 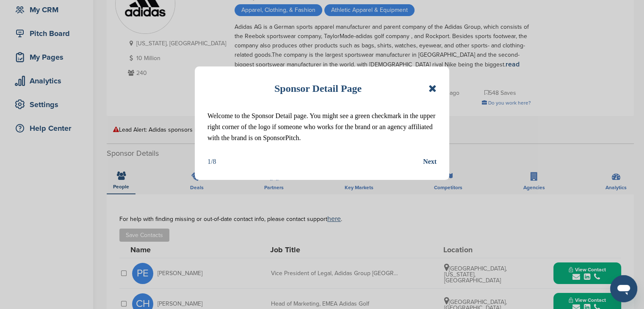 What do you see at coordinates (318, 88) in the screenshot?
I see `h1: Sponsor Detail Page` at bounding box center [318, 88].